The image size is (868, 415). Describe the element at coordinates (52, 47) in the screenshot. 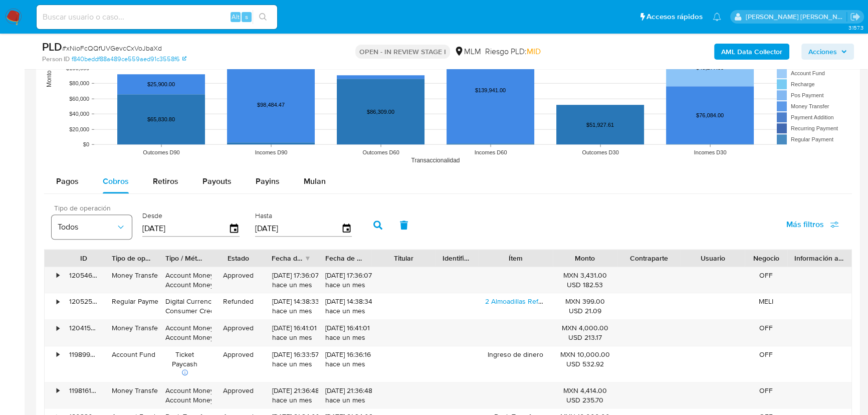

I see `b: PLD` at that location.